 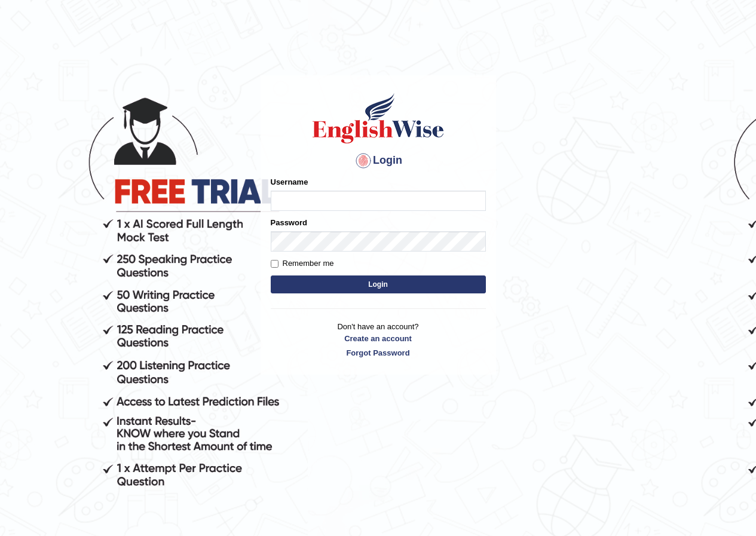 I want to click on img: Logo of English Wise sign in for intelligent practice with AI, so click(x=378, y=118).